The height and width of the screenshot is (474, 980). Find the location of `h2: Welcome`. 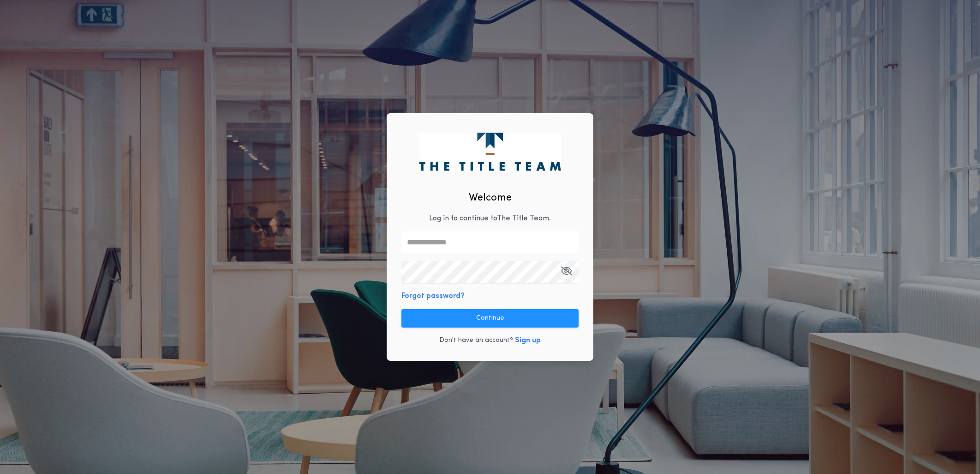

h2: Welcome is located at coordinates (490, 198).